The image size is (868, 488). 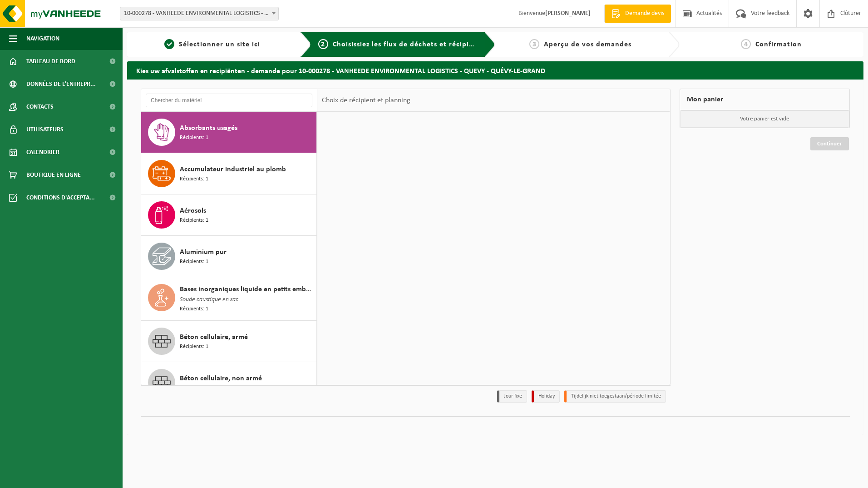 What do you see at coordinates (51, 62) in the screenshot?
I see `span: Tableau de bord` at bounding box center [51, 62].